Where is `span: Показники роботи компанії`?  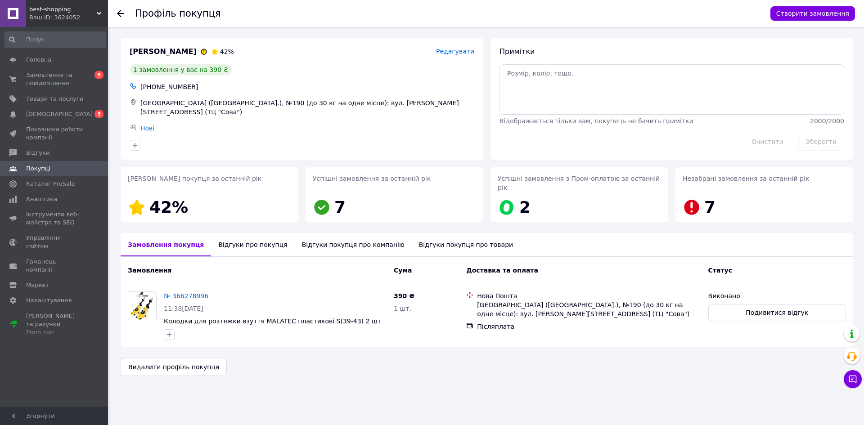 span: Показники роботи компанії is located at coordinates (54, 134).